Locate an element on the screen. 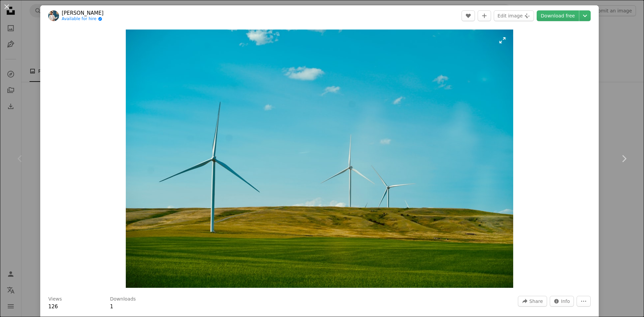 This screenshot has height=317, width=644. h3: Views is located at coordinates (55, 299).